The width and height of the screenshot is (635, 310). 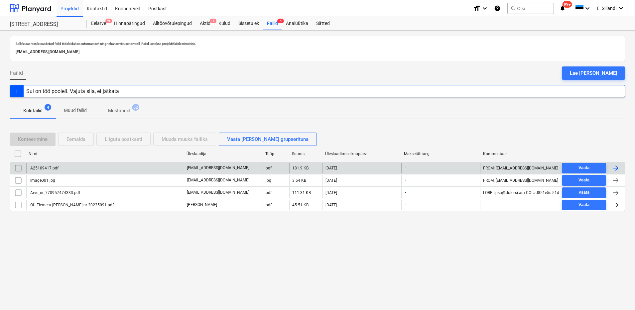 What do you see at coordinates (323, 24) in the screenshot?
I see `a: Sätted` at bounding box center [323, 24].